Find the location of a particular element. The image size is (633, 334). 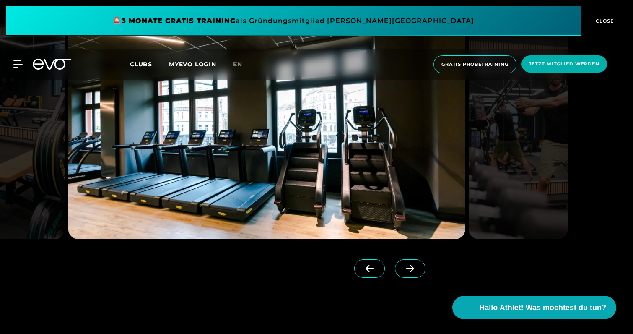

span: Gratis Probetraining is located at coordinates (475, 64).